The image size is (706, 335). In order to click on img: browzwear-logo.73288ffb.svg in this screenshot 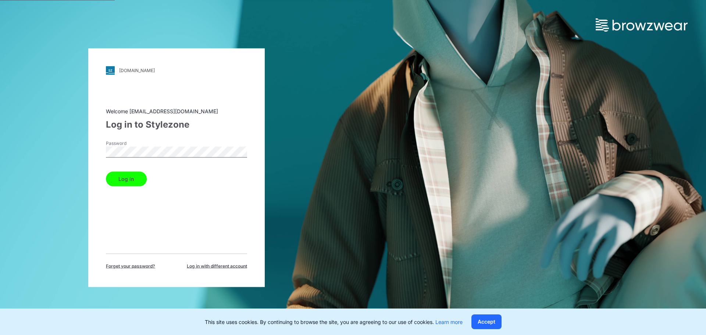, I will do `click(642, 25)`.